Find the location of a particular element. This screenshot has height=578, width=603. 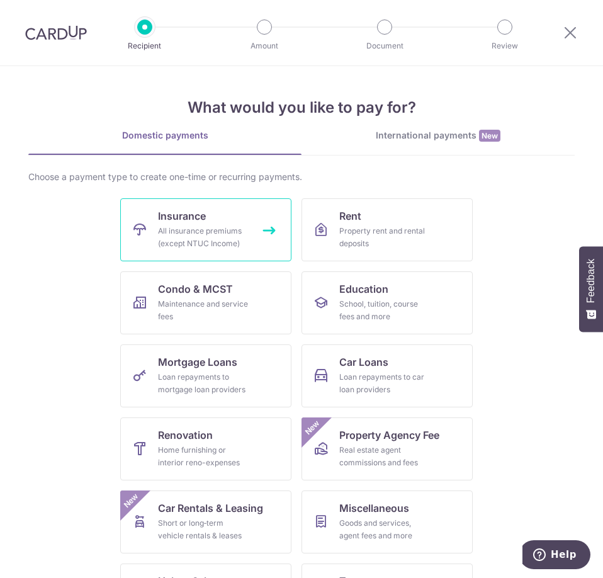

p: Document is located at coordinates (384, 46).